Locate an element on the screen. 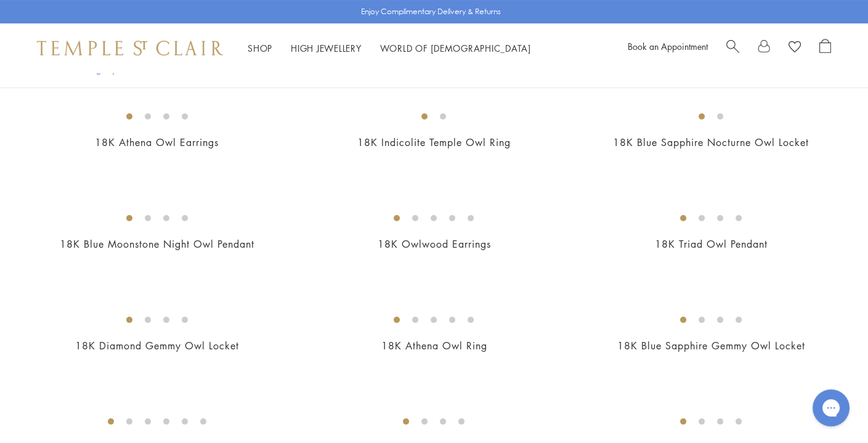 The image size is (868, 443). a: 18K Triad Owl Pendant is located at coordinates (710, 244).